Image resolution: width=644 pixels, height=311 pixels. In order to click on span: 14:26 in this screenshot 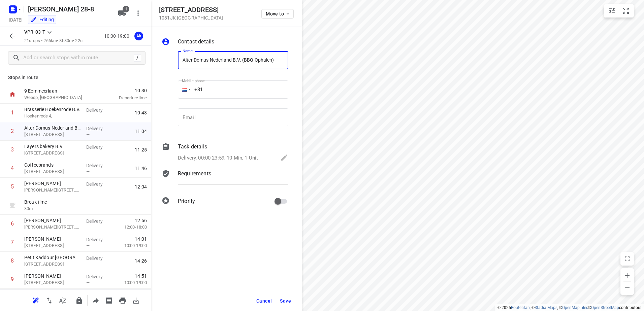, I will do `click(141, 261)`.